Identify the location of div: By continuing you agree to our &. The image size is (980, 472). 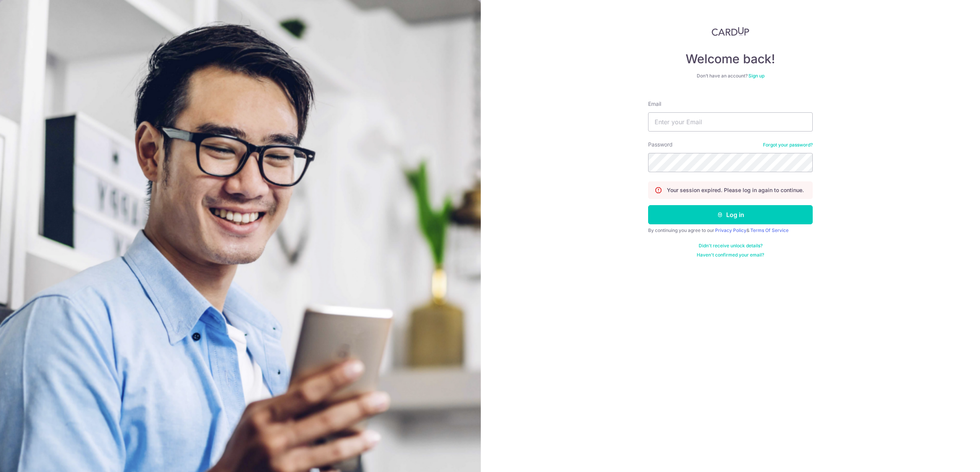
(731, 230).